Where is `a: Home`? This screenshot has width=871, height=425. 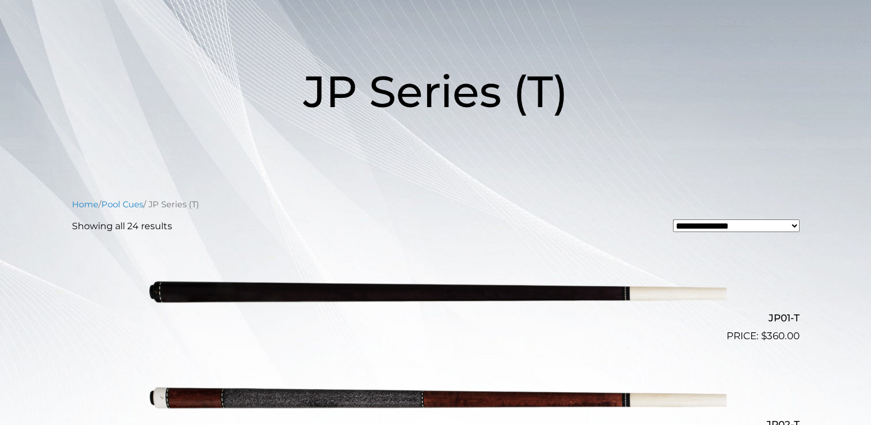 a: Home is located at coordinates (85, 204).